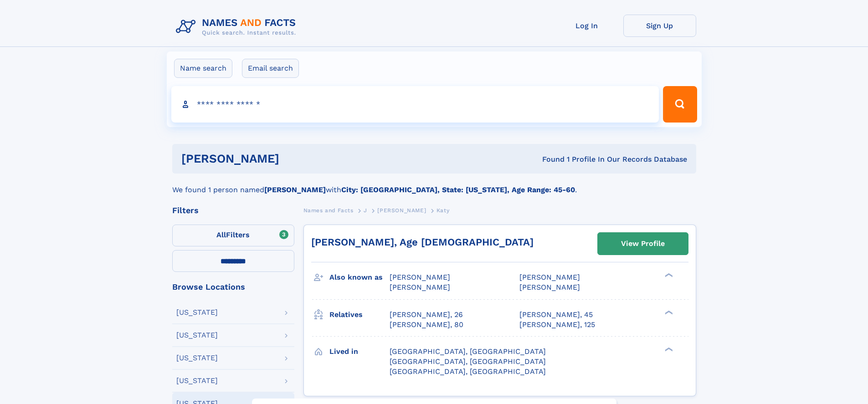 The image size is (868, 404). I want to click on img: Logo Names and Facts, so click(238, 27).